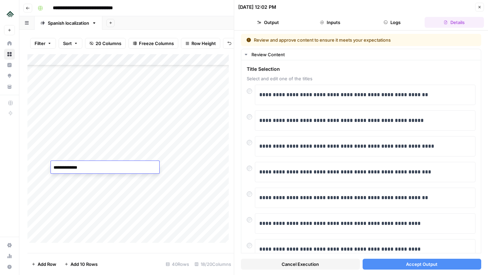 The height and width of the screenshot is (275, 488). I want to click on div: v 4.0.25, so click(26, 14).